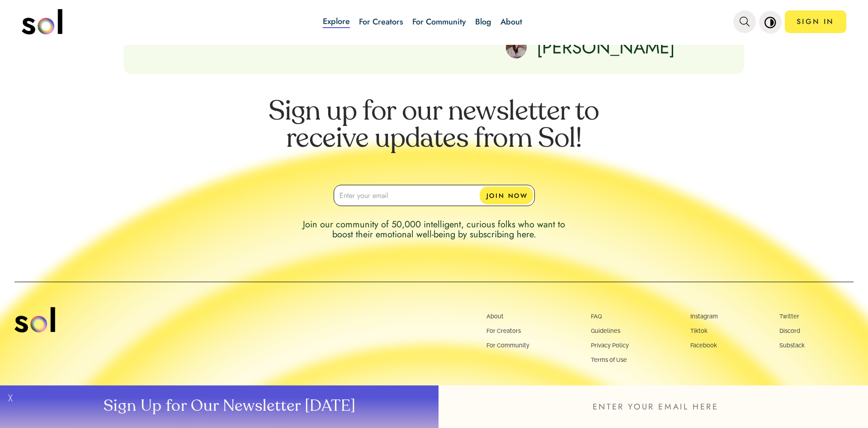 This screenshot has width=868, height=428. Describe the element at coordinates (790, 316) in the screenshot. I see `a: Twitter` at that location.